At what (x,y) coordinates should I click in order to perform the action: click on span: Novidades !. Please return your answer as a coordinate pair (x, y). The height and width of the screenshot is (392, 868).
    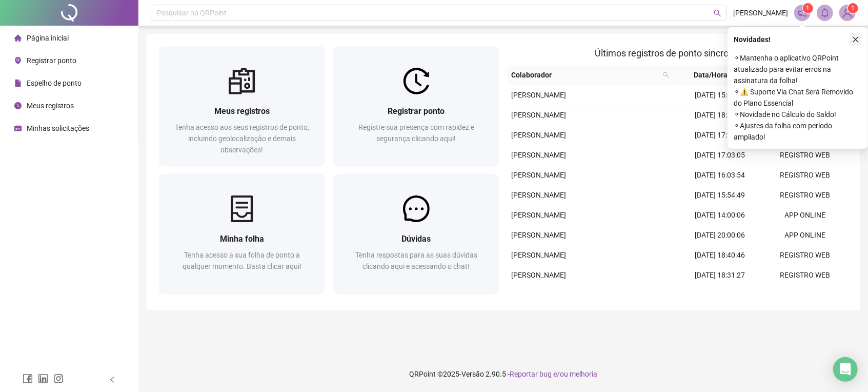
    Looking at the image, I should click on (753, 39).